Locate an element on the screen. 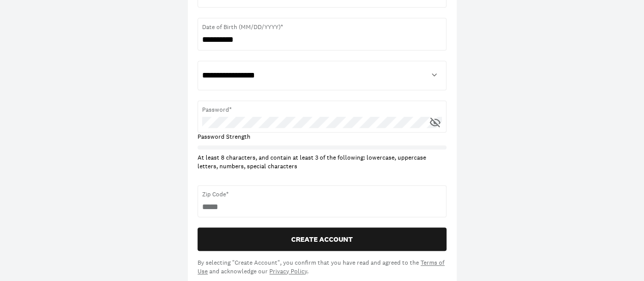 Image resolution: width=644 pixels, height=281 pixels. span: Terms of Use is located at coordinates (320, 266).